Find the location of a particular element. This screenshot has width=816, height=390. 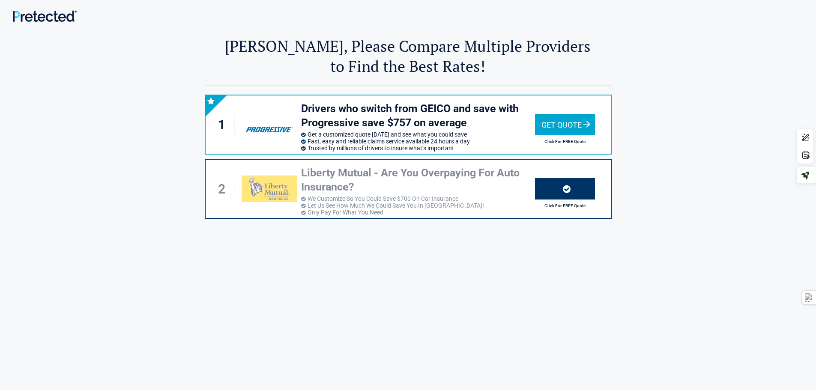

li: Only Pay For What You Need is located at coordinates (418, 212).